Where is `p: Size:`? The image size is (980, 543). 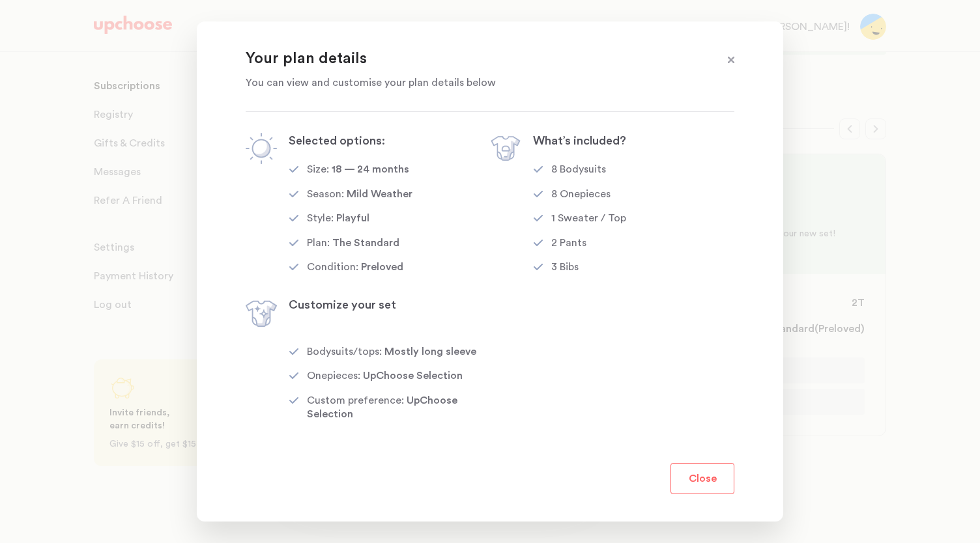
p: Size: is located at coordinates (318, 170).